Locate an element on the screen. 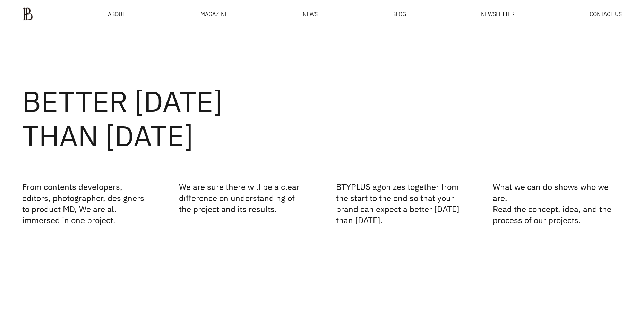 This screenshot has width=644, height=327. p: We are sure there will be a clear difference on understanding of the project and its results. is located at coordinates (244, 204).